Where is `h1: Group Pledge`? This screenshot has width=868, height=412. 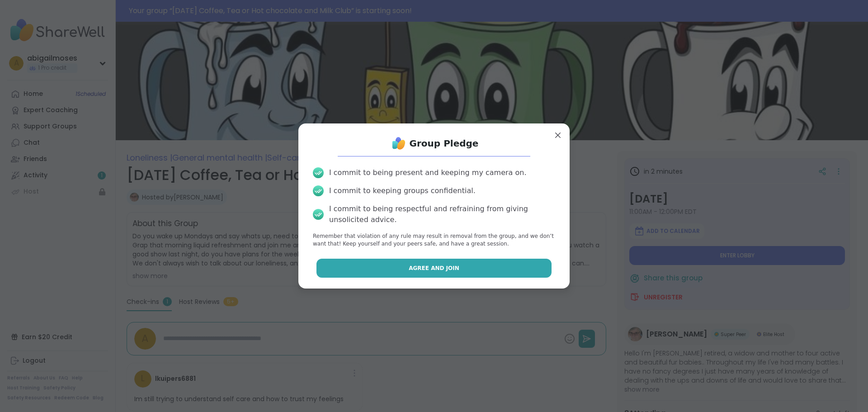
h1: Group Pledge is located at coordinates (444, 144).